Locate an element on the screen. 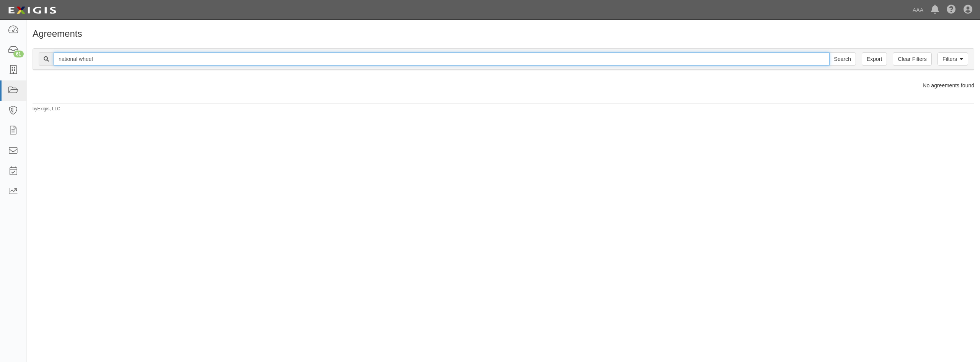  div: 61 is located at coordinates (18, 54).